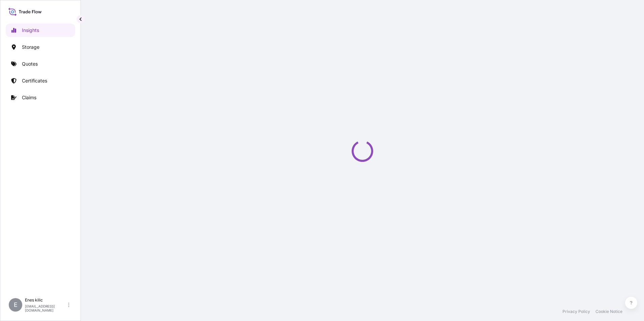 The width and height of the screenshot is (644, 321). I want to click on a: Storage, so click(40, 47).